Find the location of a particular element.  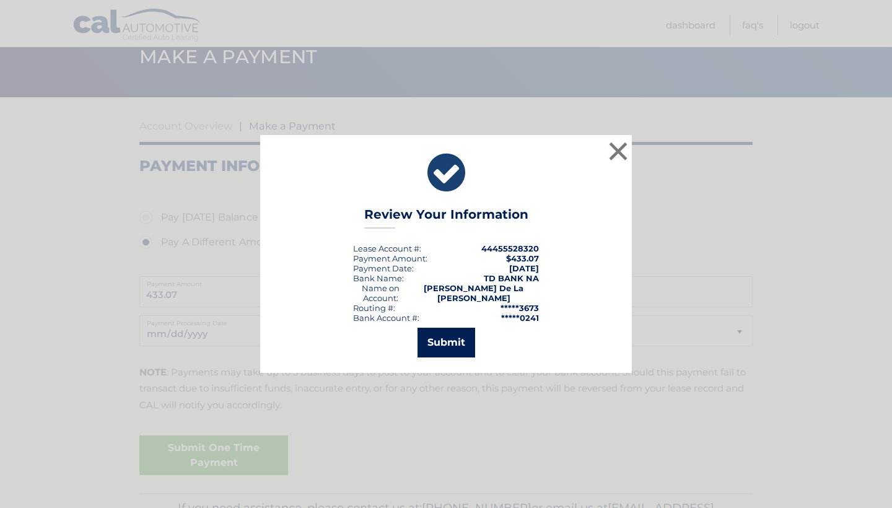

div: Bank Account #: is located at coordinates (386, 318).